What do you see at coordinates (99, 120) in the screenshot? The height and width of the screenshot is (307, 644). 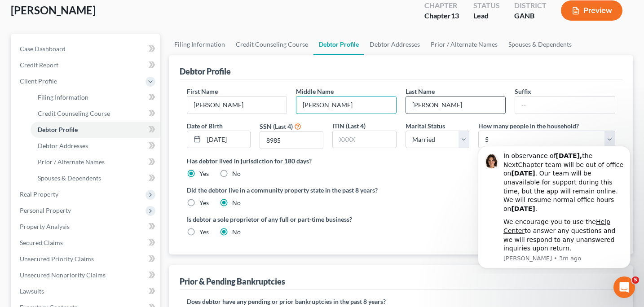 I see `p: Message from Emma, sent 3m ago` at bounding box center [99, 120].